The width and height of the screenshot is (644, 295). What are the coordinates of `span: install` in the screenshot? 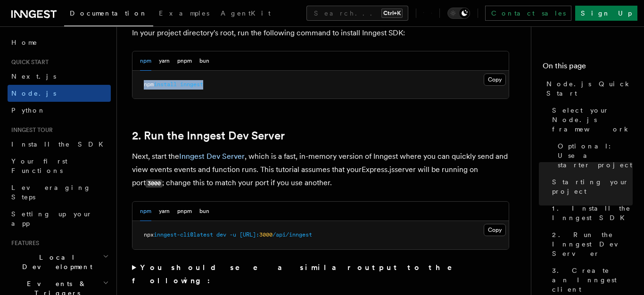 It's located at (165, 84).